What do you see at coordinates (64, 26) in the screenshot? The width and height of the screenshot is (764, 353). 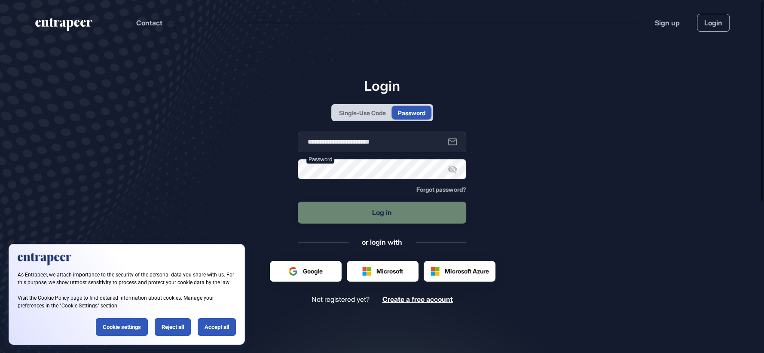 I see `a: entrapeer-logo` at bounding box center [64, 26].